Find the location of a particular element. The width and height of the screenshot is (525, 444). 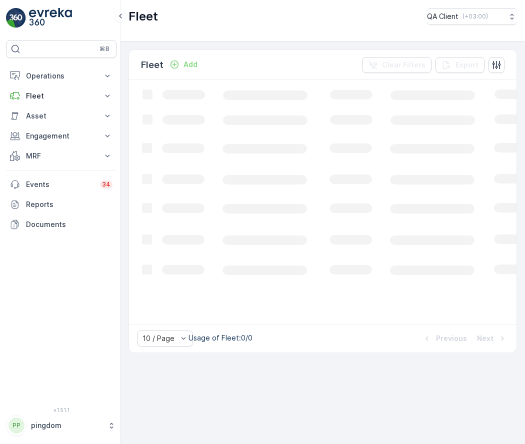

button: Previous is located at coordinates (444, 338).